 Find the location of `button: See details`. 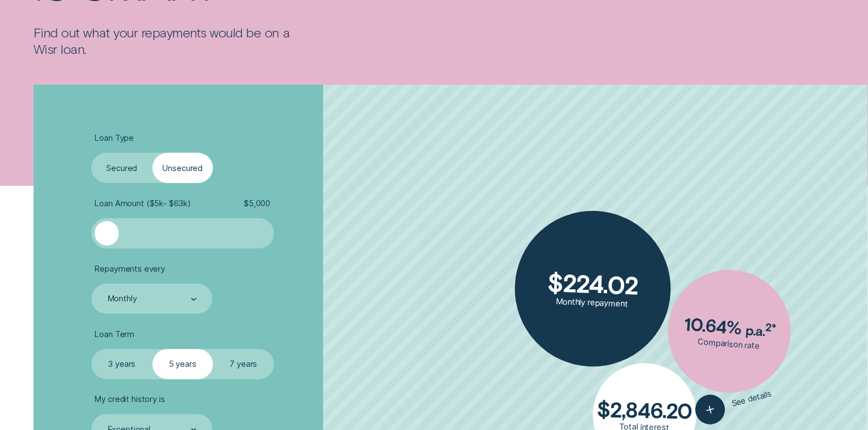

button: See details is located at coordinates (734, 405).